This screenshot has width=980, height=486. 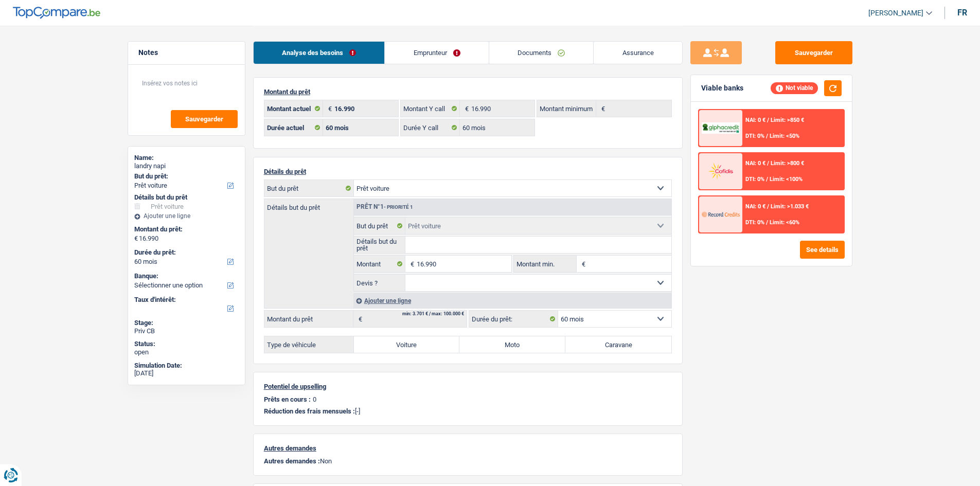 What do you see at coordinates (186, 331) in the screenshot?
I see `div: Priv CB` at bounding box center [186, 331].